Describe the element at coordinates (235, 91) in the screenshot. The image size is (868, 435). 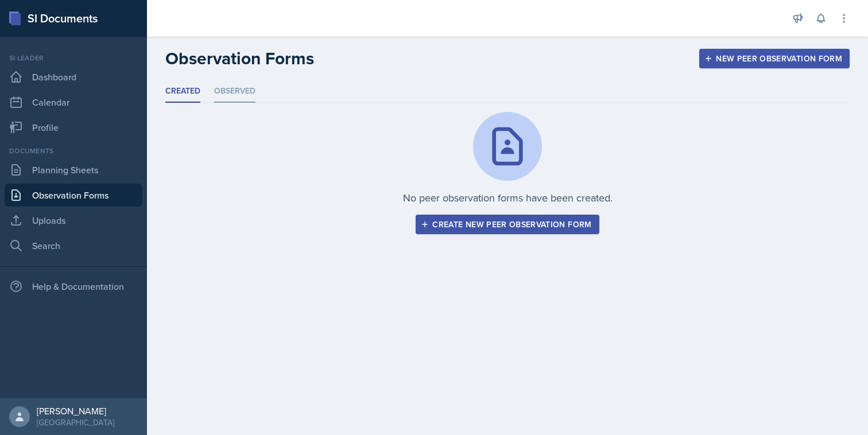
I see `li: Observed` at that location.